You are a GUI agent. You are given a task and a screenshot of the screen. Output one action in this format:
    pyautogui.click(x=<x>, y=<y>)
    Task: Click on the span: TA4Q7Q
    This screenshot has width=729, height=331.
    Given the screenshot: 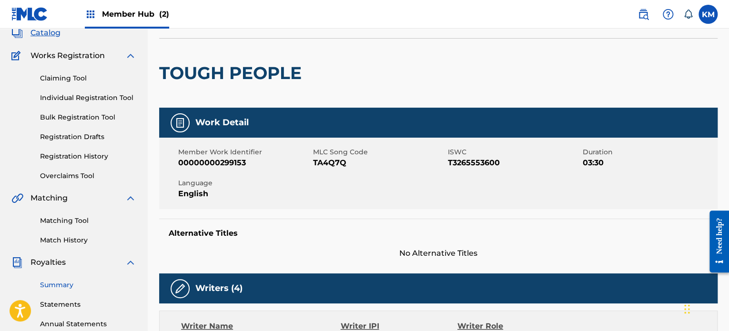 What is the action you would take?
    pyautogui.click(x=379, y=163)
    